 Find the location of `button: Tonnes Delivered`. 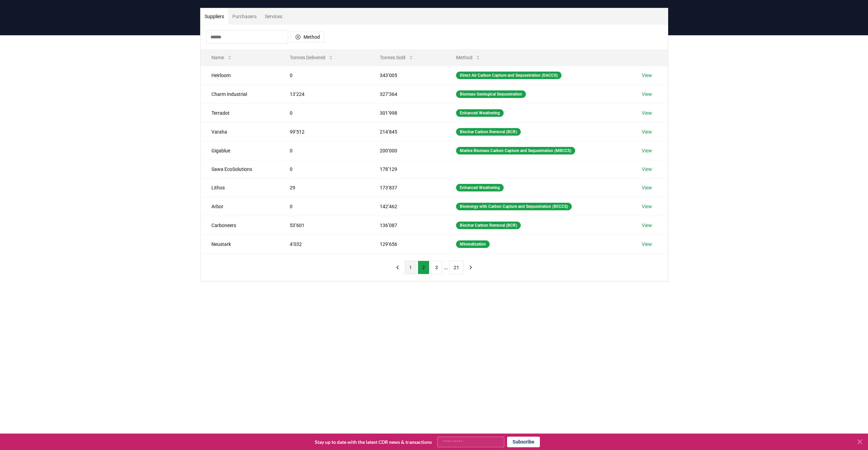

button: Tonnes Delivered is located at coordinates (311, 57).